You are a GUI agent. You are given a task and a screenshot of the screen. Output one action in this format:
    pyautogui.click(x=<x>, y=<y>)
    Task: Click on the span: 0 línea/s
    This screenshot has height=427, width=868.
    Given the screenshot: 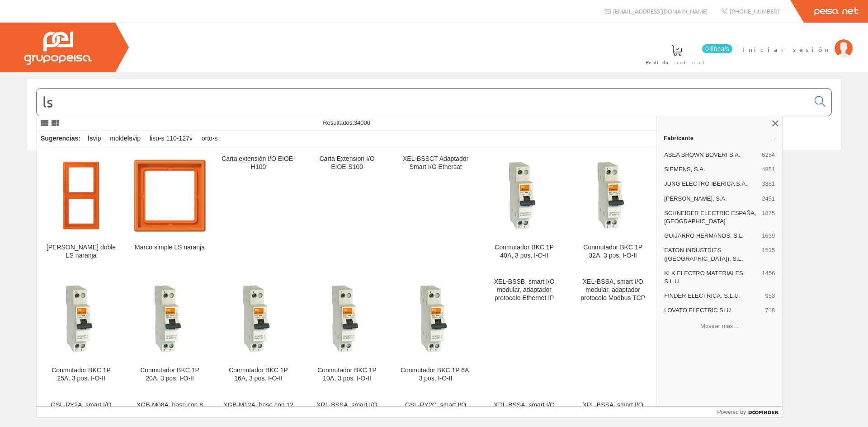 What is the action you would take?
    pyautogui.click(x=717, y=49)
    